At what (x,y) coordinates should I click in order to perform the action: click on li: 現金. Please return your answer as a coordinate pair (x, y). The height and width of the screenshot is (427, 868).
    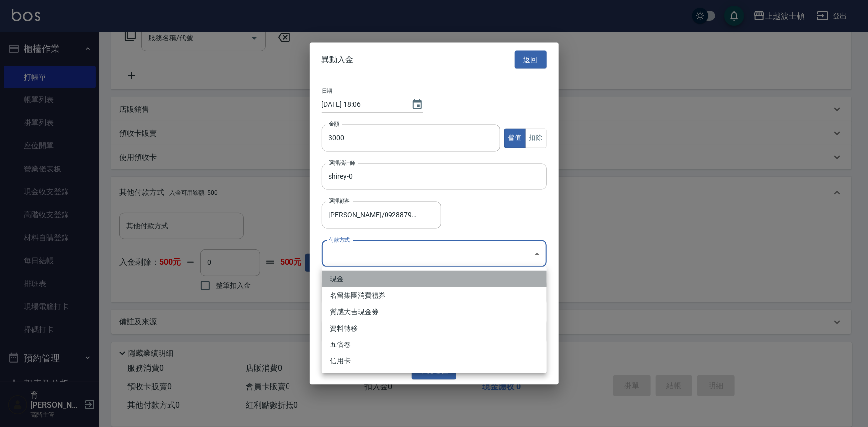
    Looking at the image, I should click on (434, 279).